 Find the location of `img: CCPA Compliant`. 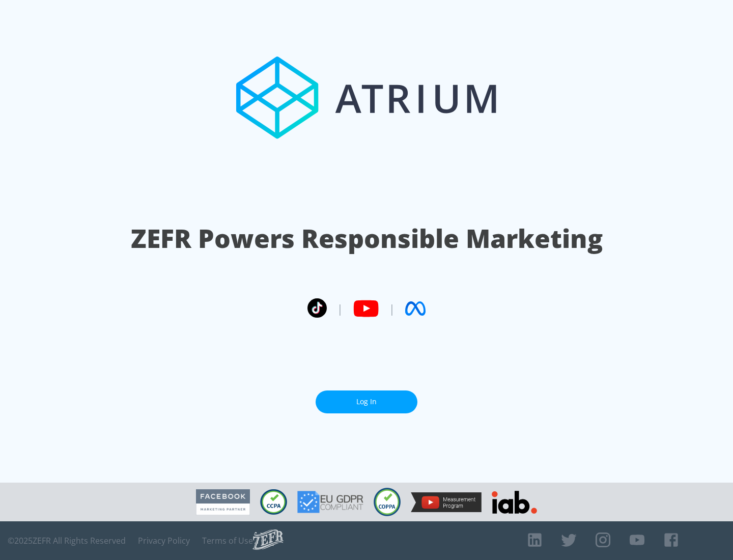

img: CCPA Compliant is located at coordinates (274, 502).